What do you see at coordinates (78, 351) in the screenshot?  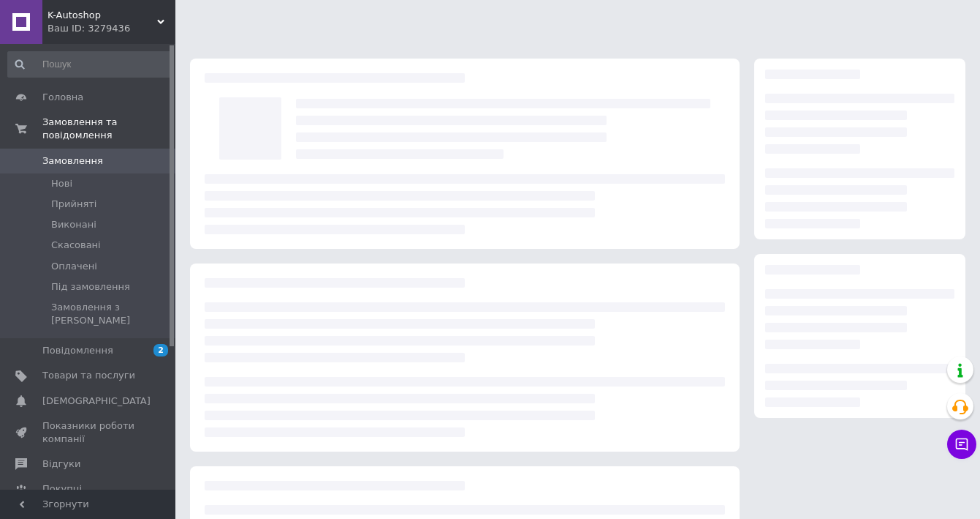 I see `span: Повідомлення` at bounding box center [78, 351].